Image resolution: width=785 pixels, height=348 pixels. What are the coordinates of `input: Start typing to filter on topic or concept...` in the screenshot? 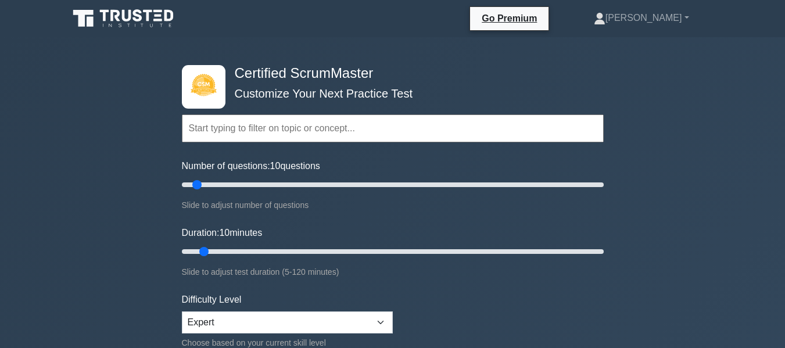 It's located at (393, 128).